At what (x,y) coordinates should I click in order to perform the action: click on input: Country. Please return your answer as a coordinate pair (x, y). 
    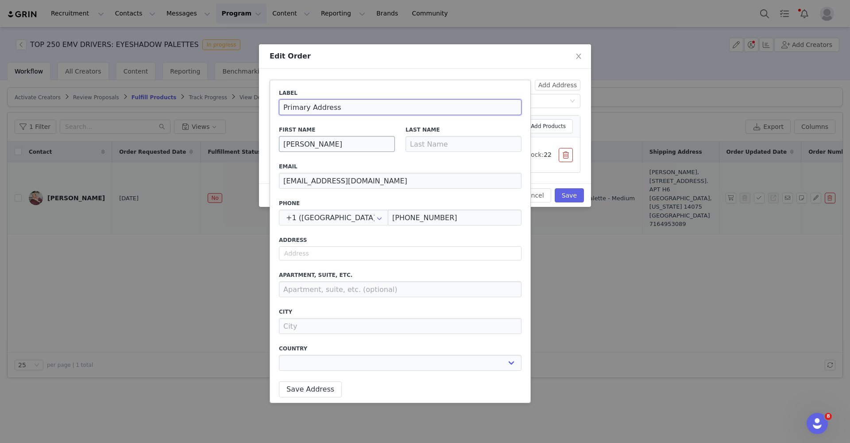
    Looking at the image, I should click on (333, 217).